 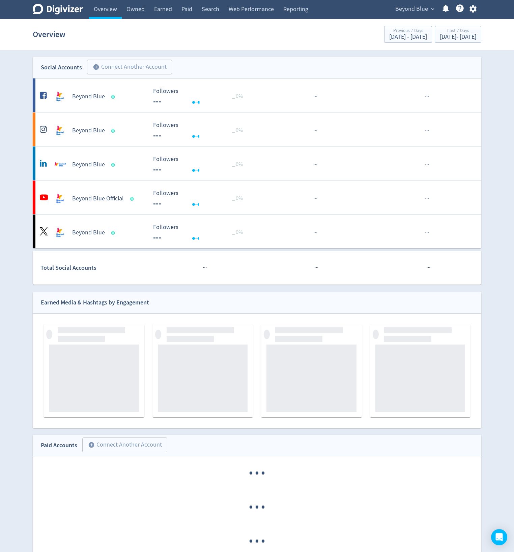 What do you see at coordinates (408, 31) in the screenshot?
I see `div: Previous 7 Days` at bounding box center [408, 31].